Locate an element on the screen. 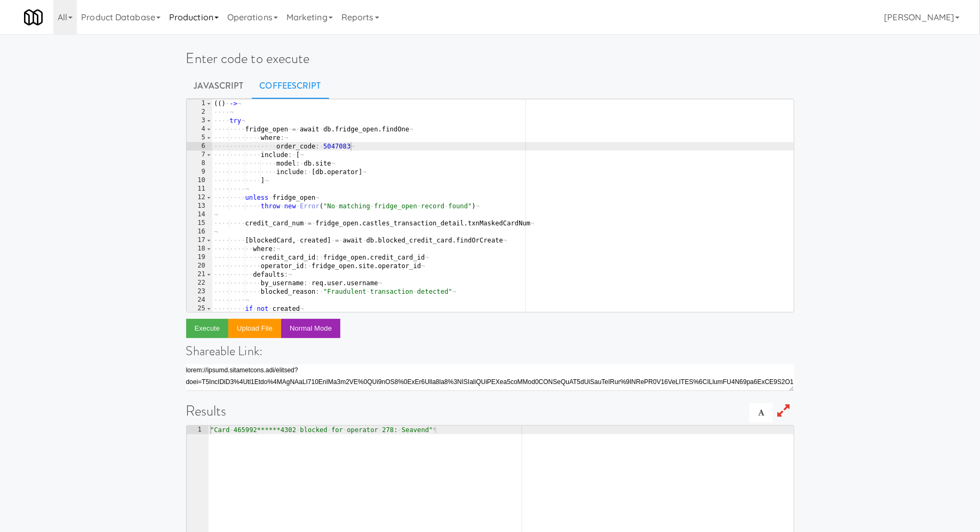 This screenshot has height=532, width=980. div: 18 is located at coordinates (199, 249).